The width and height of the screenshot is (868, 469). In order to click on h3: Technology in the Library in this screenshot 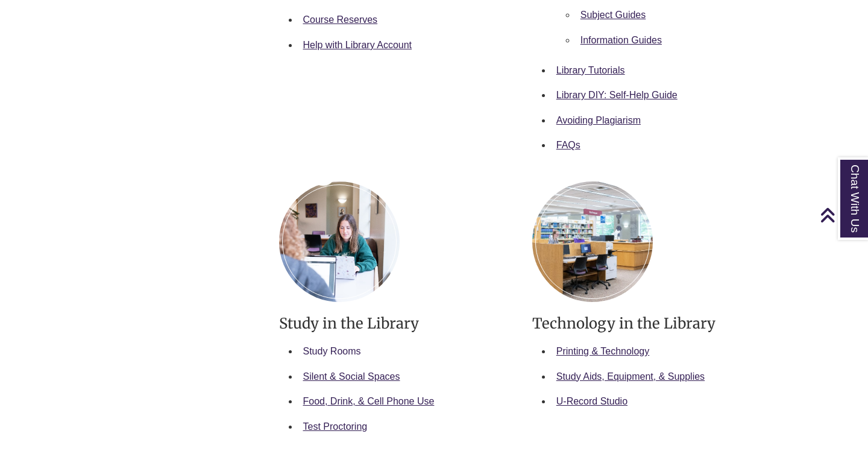, I will do `click(650, 323)`.